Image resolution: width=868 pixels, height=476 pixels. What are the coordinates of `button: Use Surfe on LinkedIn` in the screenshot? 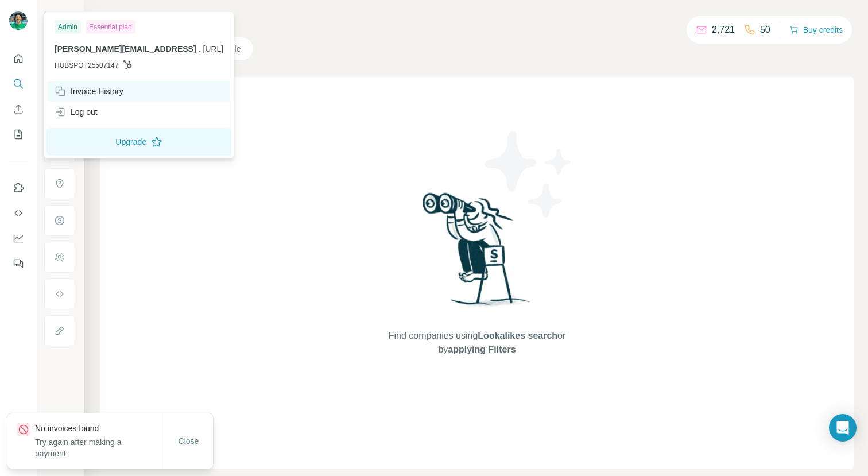 It's located at (19, 188).